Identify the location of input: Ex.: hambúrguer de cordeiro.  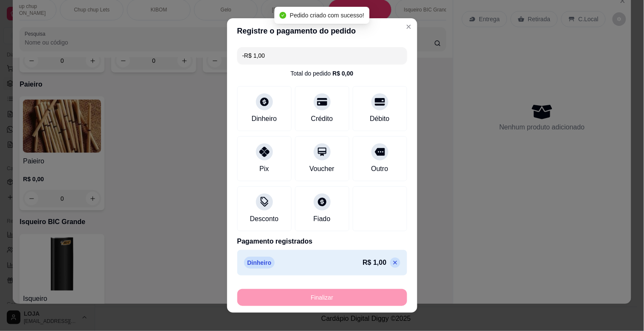
(322, 56).